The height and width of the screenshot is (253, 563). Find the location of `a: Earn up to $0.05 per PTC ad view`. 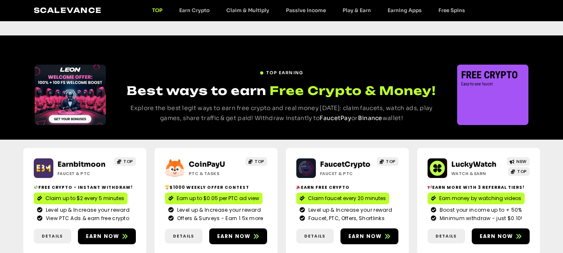

a: Earn up to $0.05 per PTC ad view is located at coordinates (214, 199).